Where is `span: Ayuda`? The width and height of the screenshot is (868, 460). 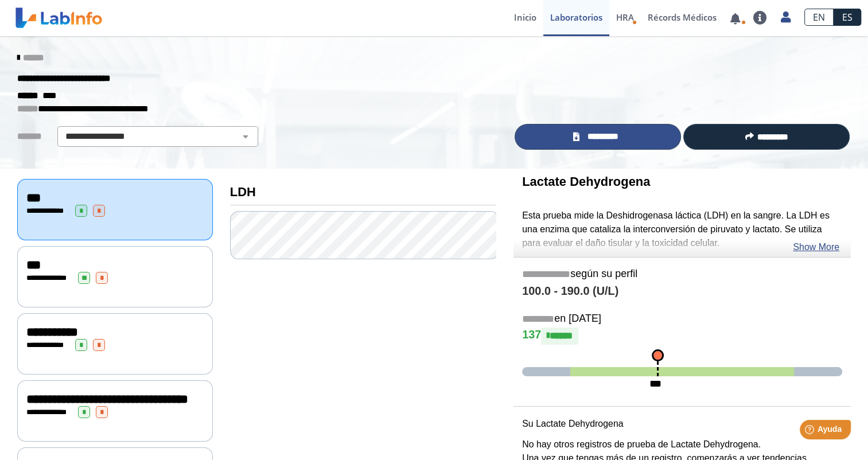 span: Ayuda is located at coordinates (64, 14).